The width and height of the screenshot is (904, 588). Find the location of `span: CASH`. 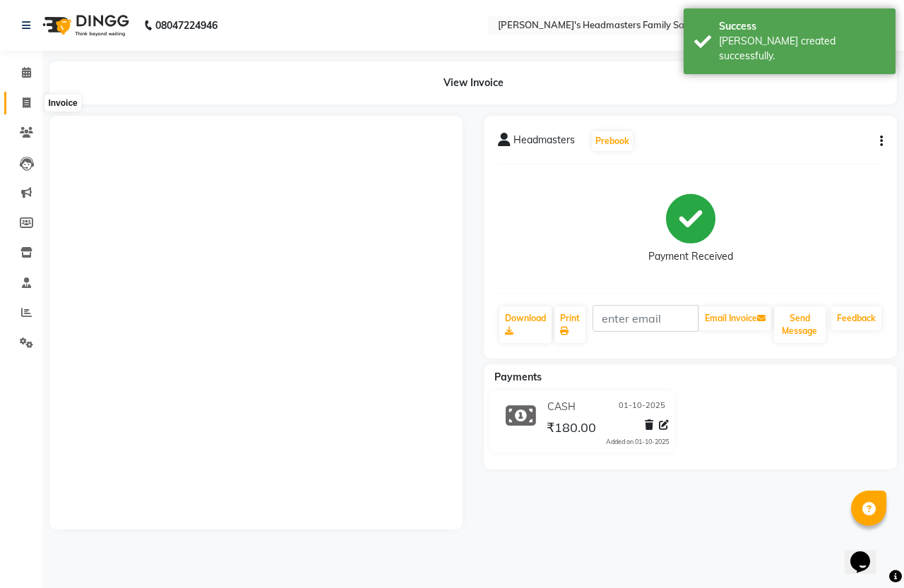

span: CASH is located at coordinates (561, 407).